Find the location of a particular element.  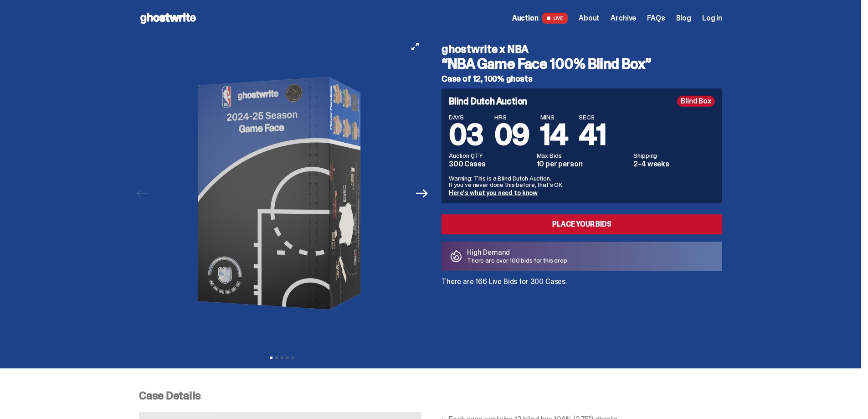

button: View full-screen is located at coordinates (415, 46).